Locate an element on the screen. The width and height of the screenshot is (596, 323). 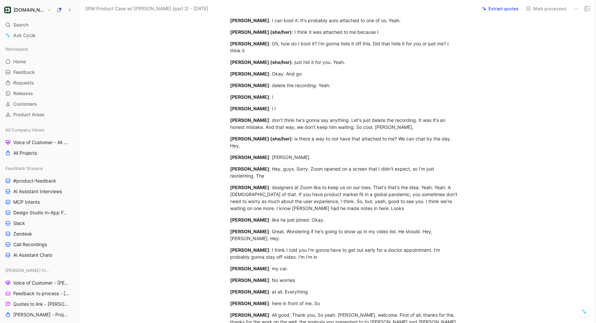
span: Call Recordings is located at coordinates (30, 245).